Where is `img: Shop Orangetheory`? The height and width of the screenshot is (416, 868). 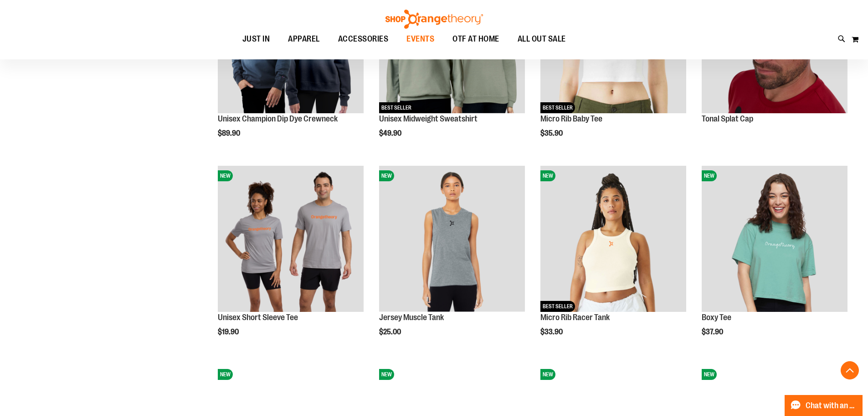 img: Shop Orangetheory is located at coordinates (434, 19).